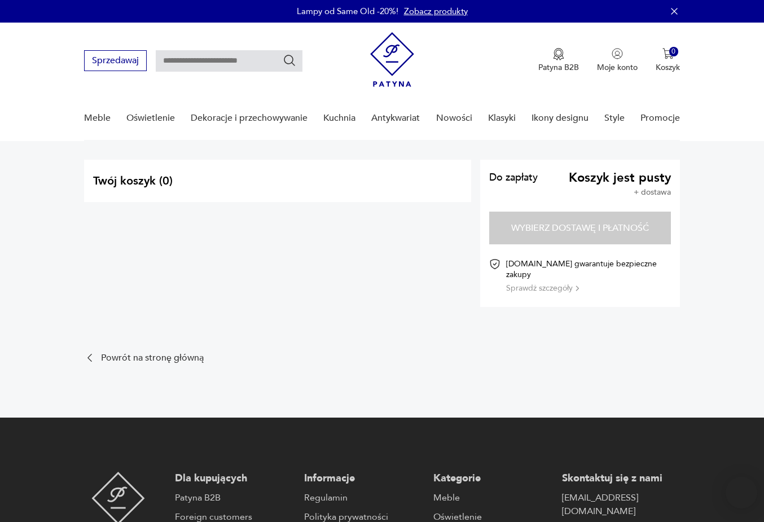 This screenshot has height=522, width=764. What do you see at coordinates (396, 118) in the screenshot?
I see `a: Antykwariat` at bounding box center [396, 118].